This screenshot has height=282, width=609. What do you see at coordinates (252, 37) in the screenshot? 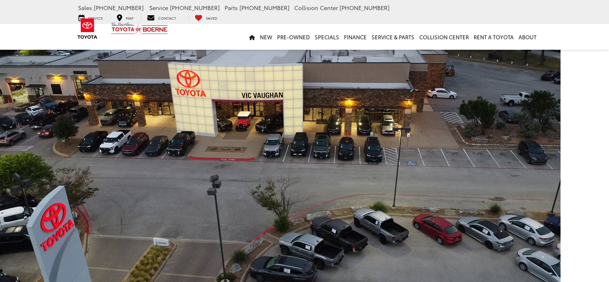
I see `a: Home` at bounding box center [252, 37].